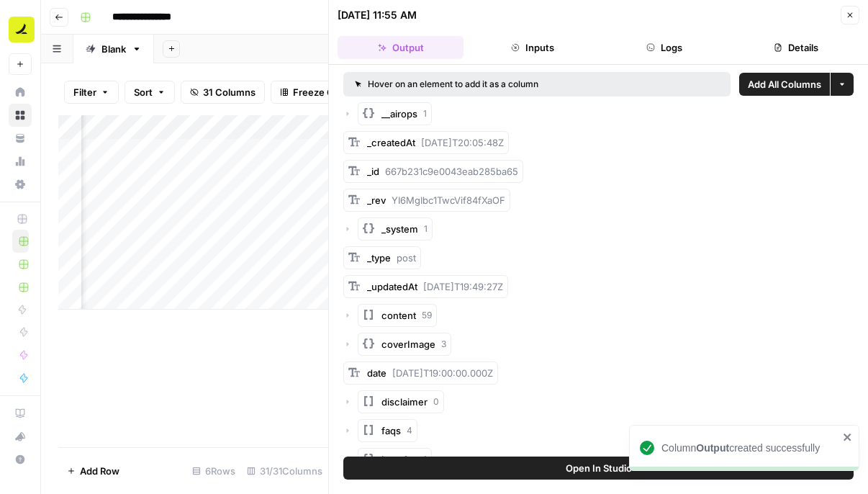 The width and height of the screenshot is (868, 494). What do you see at coordinates (400, 48) in the screenshot?
I see `button: Output` at bounding box center [400, 48].